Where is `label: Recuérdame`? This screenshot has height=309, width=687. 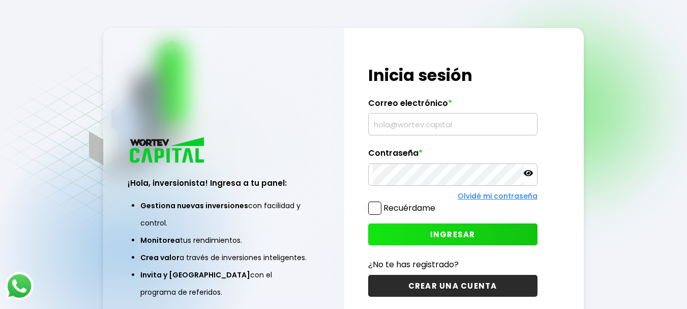 label: Recuérdame is located at coordinates (410, 208).